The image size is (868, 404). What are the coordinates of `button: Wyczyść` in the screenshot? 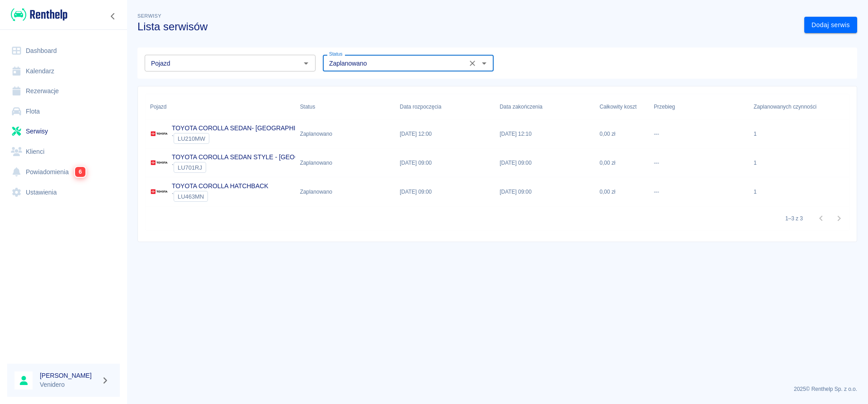 It's located at (472, 63).